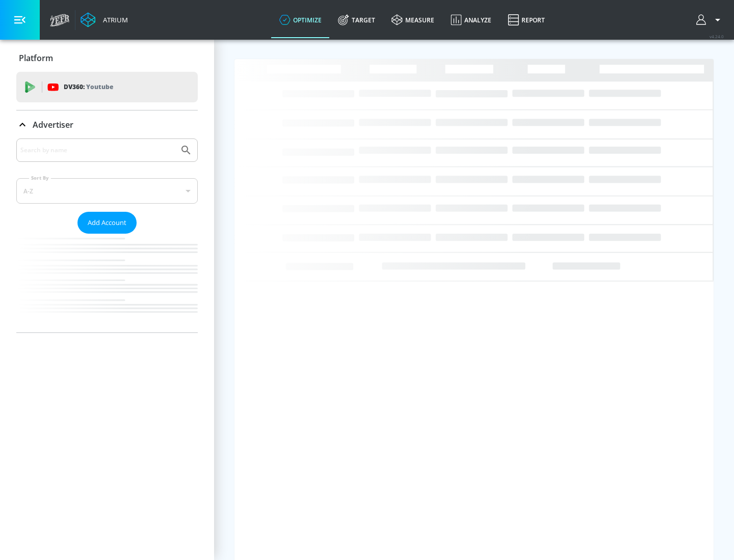 The height and width of the screenshot is (560, 734). I want to click on p: Youtube, so click(99, 86).